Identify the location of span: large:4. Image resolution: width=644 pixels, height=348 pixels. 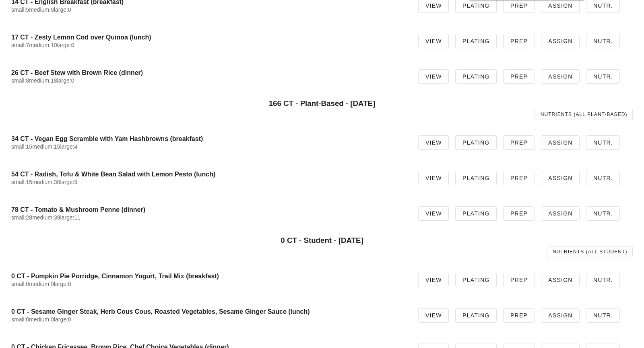
(68, 147).